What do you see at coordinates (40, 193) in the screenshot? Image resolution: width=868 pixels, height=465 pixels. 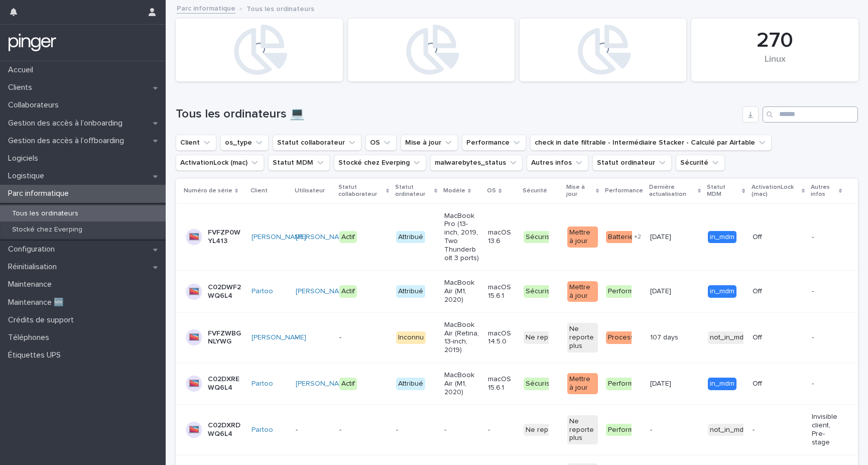 I see `p: Parc informatique` at bounding box center [40, 193].